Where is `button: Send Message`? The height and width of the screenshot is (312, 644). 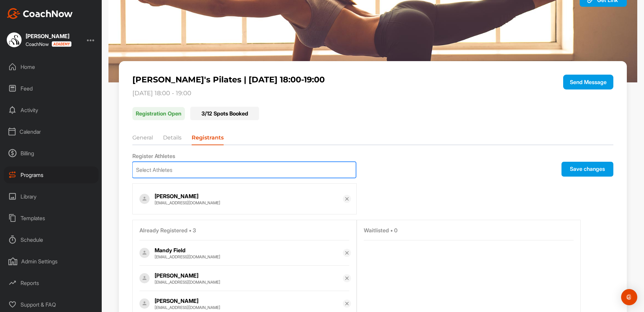 button: Send Message is located at coordinates (588, 82).